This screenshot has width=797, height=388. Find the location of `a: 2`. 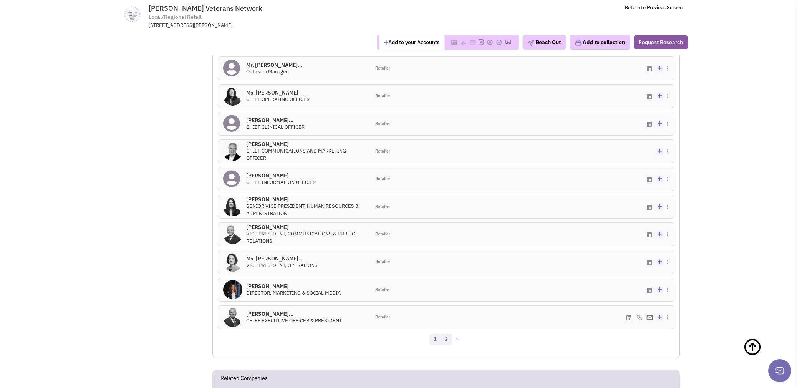

a: 2 is located at coordinates (446, 340).